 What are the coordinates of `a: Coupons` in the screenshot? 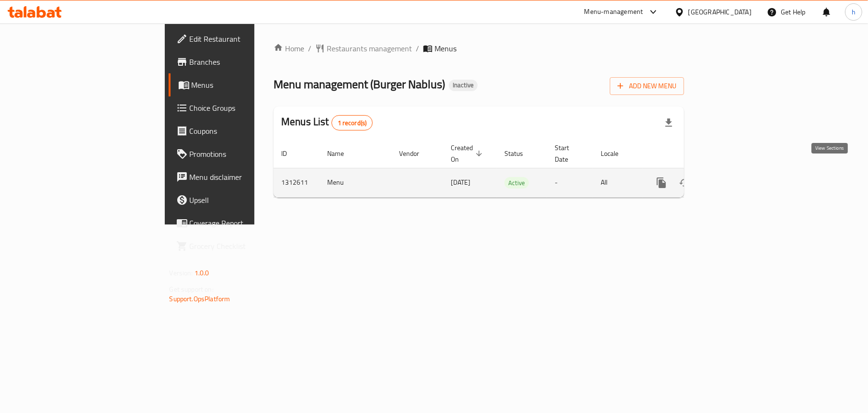 It's located at (239, 131).